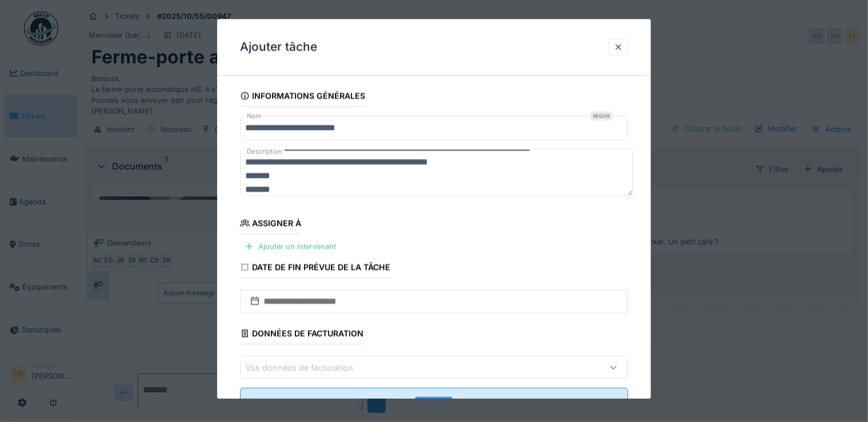 The image size is (868, 422). What do you see at coordinates (302, 97) in the screenshot?
I see `div: Informations générales` at bounding box center [302, 97].